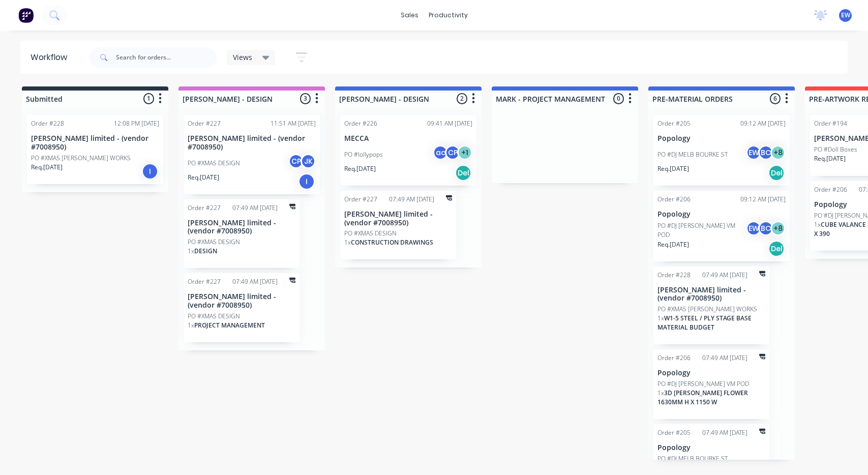  I want to click on div: sales, so click(409, 15).